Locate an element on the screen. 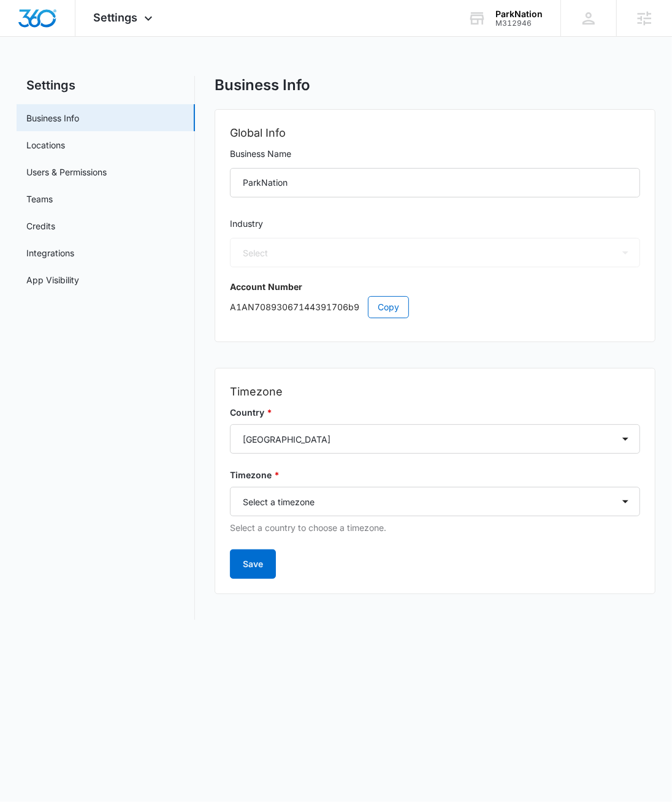  div: account id is located at coordinates (519, 23).